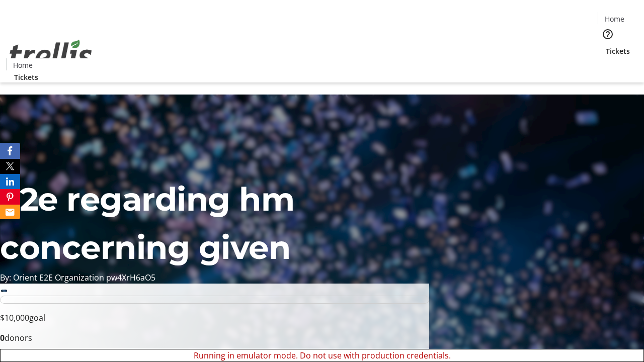 The image size is (644, 362). What do you see at coordinates (608, 66) in the screenshot?
I see `button: Cart` at bounding box center [608, 66].